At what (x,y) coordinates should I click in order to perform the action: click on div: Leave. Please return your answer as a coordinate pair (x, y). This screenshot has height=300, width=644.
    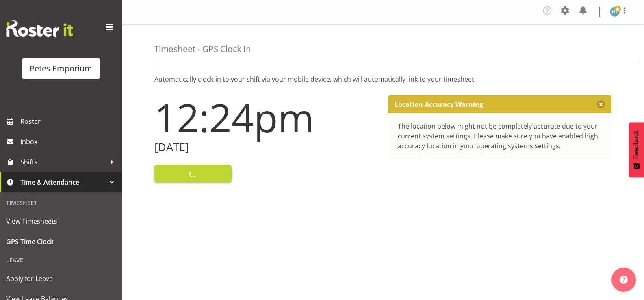
    Looking at the image, I should click on (61, 260).